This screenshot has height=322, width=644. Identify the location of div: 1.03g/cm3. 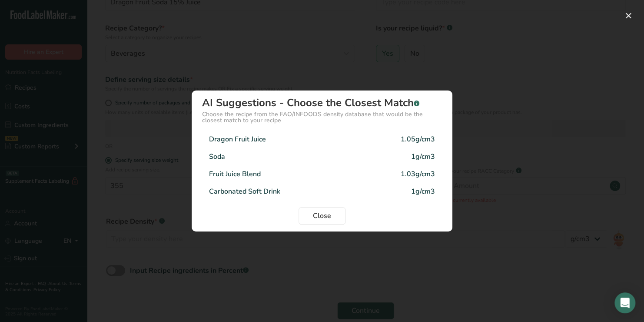
(417, 174).